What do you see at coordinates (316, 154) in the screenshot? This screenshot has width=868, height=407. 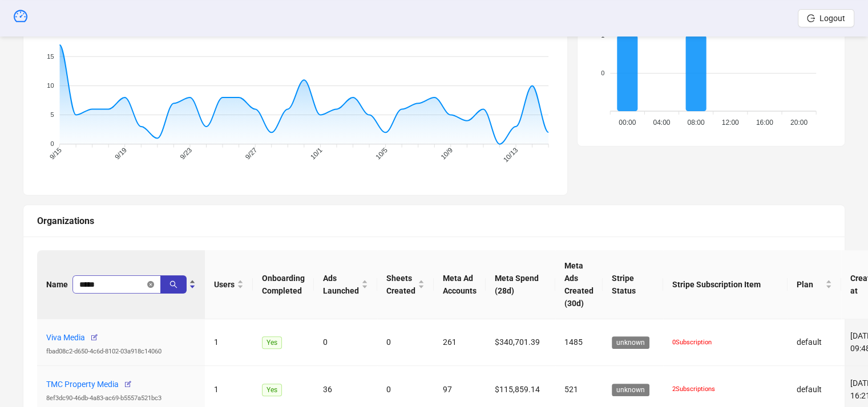 I see `tspan: 10/1` at bounding box center [316, 154].